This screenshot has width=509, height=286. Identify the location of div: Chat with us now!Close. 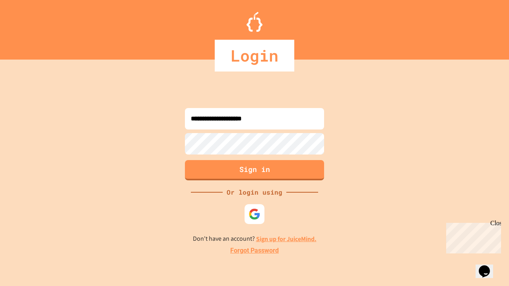
(29, 27).